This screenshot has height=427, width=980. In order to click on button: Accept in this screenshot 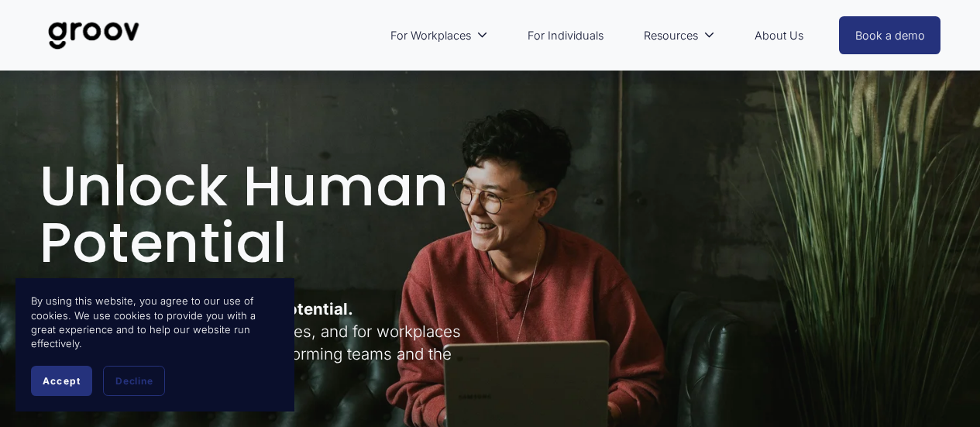, I will do `click(61, 381)`.